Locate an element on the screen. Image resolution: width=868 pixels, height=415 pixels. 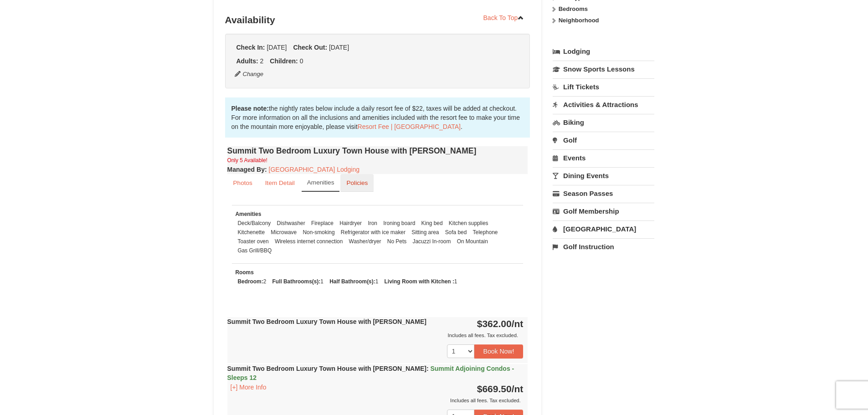
li: No Pets is located at coordinates (397, 242).